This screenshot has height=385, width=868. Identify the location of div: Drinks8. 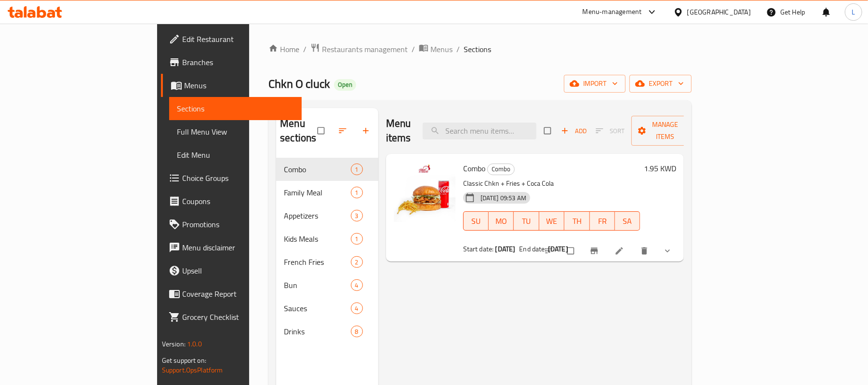
(328, 331).